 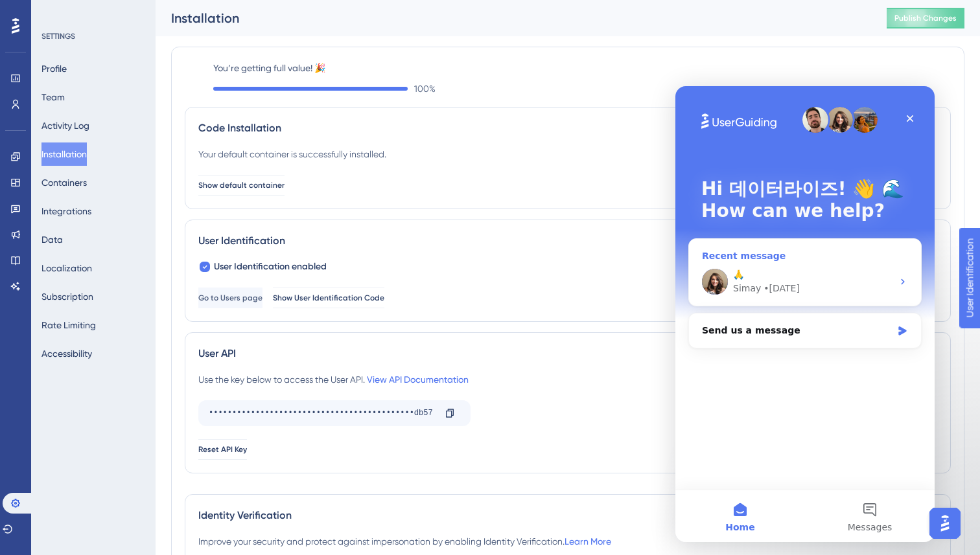 What do you see at coordinates (189, 33) in the screenshot?
I see `img: Profile image for Diênifer` at bounding box center [189, 33].